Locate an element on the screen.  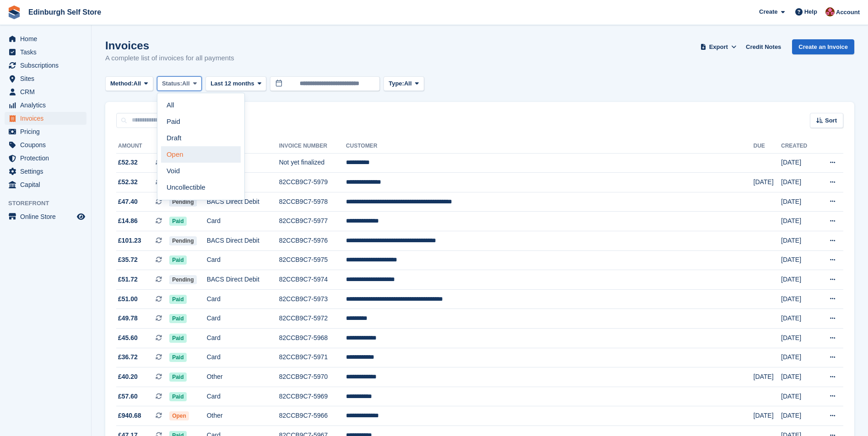
span: Tasks is located at coordinates (48, 52).